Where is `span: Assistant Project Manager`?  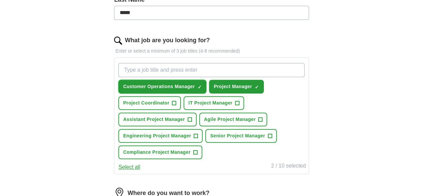 span: Assistant Project Manager is located at coordinates (154, 119).